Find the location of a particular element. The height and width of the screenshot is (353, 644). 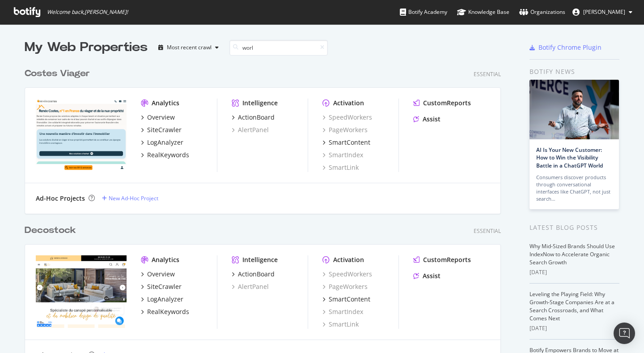

div: Botify Chrome Plugin is located at coordinates (570, 48).